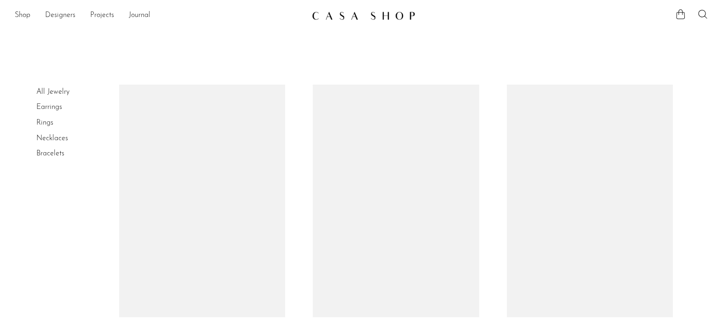 The image size is (723, 325). I want to click on a: All Jewelry, so click(53, 92).